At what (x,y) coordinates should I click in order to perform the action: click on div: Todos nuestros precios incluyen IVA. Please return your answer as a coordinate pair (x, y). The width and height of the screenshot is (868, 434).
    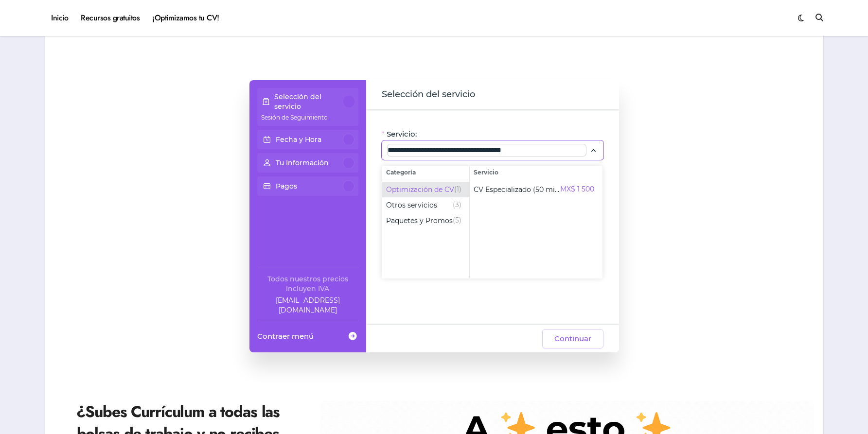
    Looking at the image, I should click on (308, 284).